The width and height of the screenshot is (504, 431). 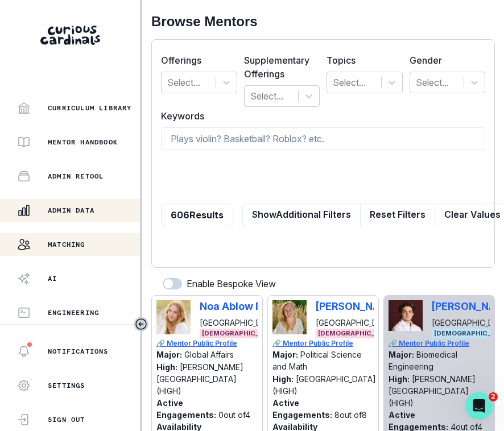 I want to click on p: Mentor Handbook, so click(x=82, y=143).